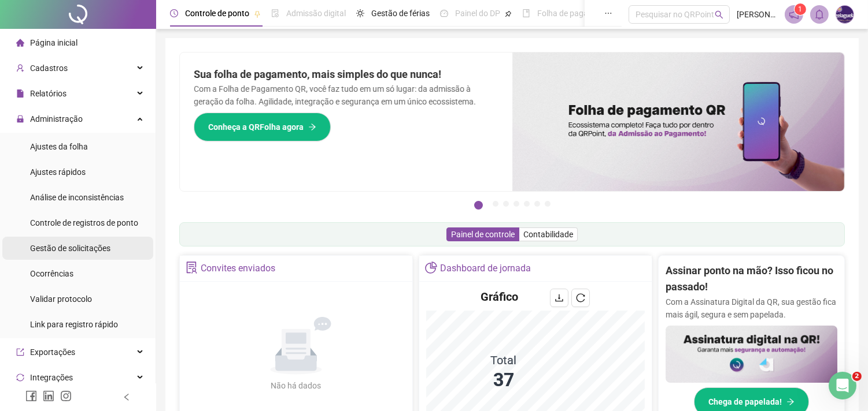  I want to click on span: Link para registro rápido, so click(74, 324).